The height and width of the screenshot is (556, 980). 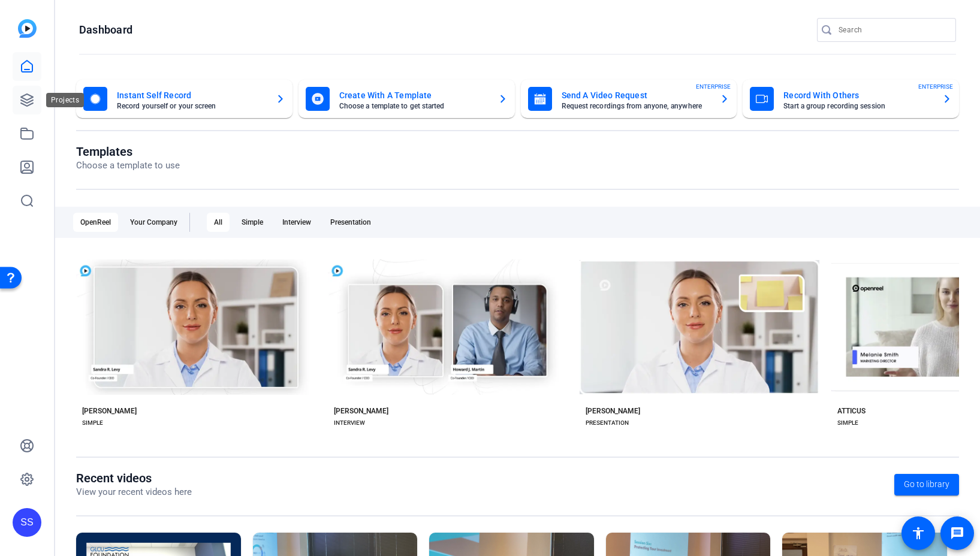 What do you see at coordinates (349, 423) in the screenshot?
I see `div: INTERVIEW` at bounding box center [349, 423].